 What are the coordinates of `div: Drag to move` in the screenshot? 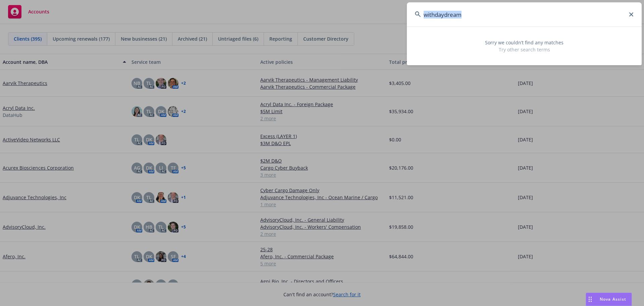 It's located at (590, 299).